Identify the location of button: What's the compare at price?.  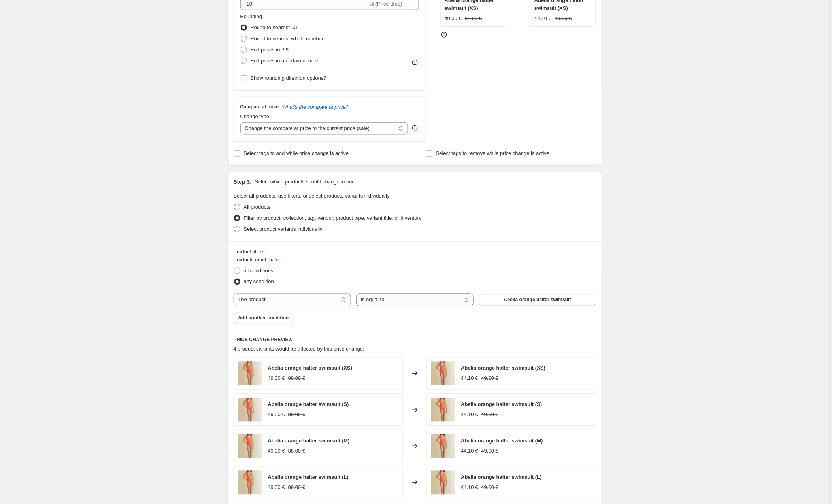
(316, 107).